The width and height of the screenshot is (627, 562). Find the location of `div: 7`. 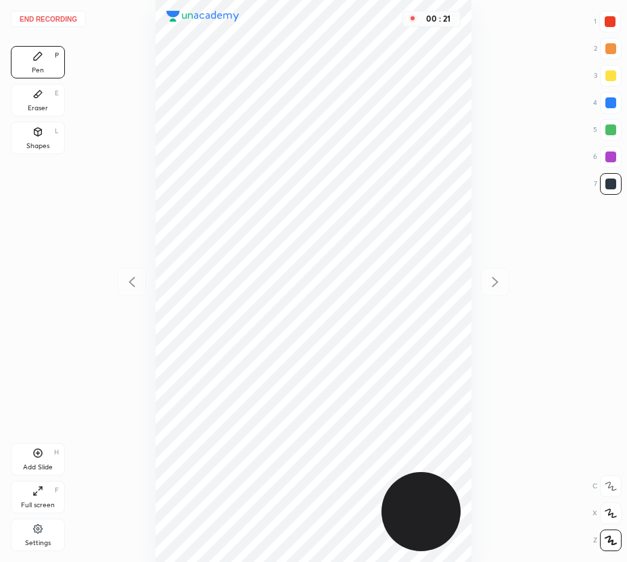

div: 7 is located at coordinates (607, 184).